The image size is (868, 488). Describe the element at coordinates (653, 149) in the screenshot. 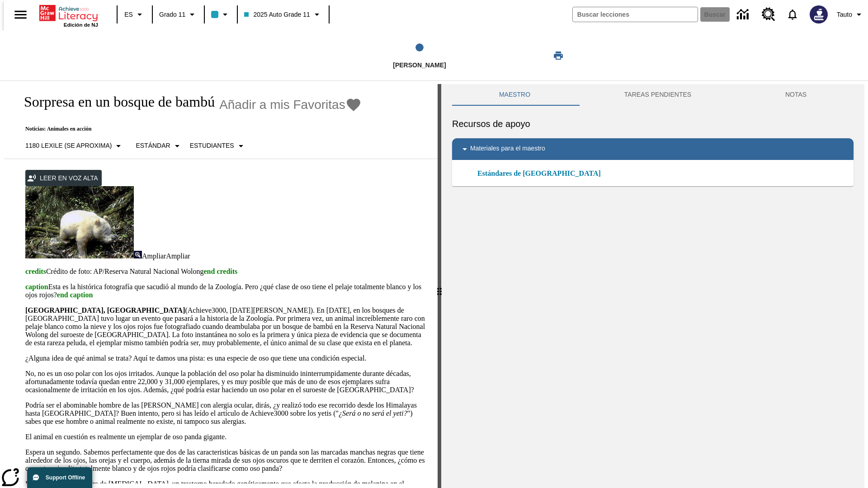

I see `div: Materiales para el maestro` at that location.